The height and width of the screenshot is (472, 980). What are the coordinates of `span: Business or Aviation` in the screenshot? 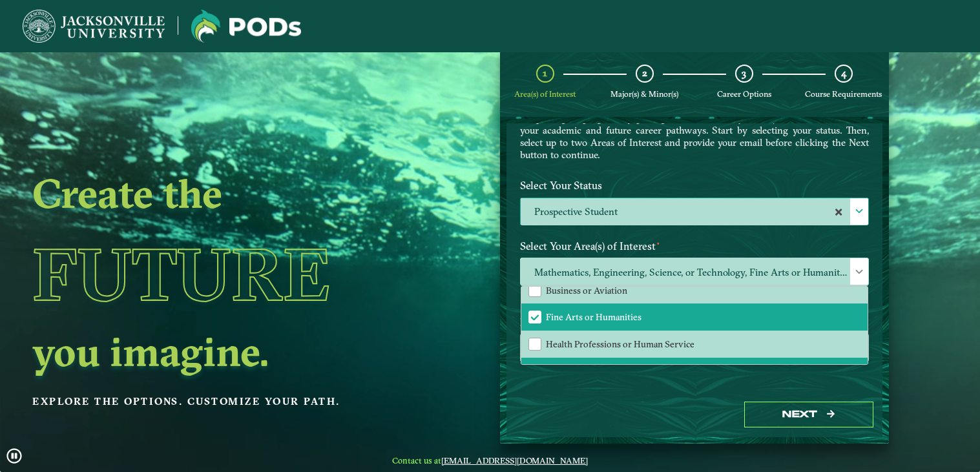 It's located at (587, 291).